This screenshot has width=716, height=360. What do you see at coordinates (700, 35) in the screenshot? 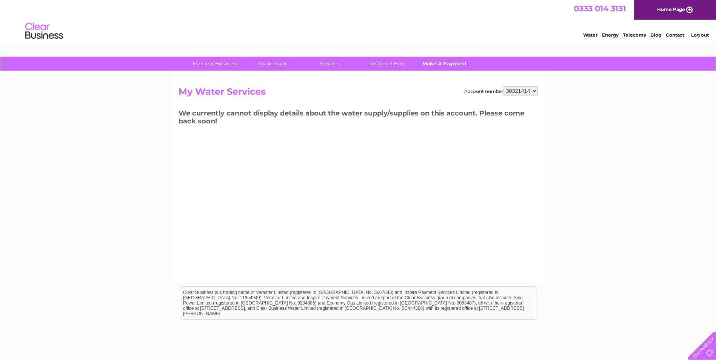
I see `a: Log out` at bounding box center [700, 35].